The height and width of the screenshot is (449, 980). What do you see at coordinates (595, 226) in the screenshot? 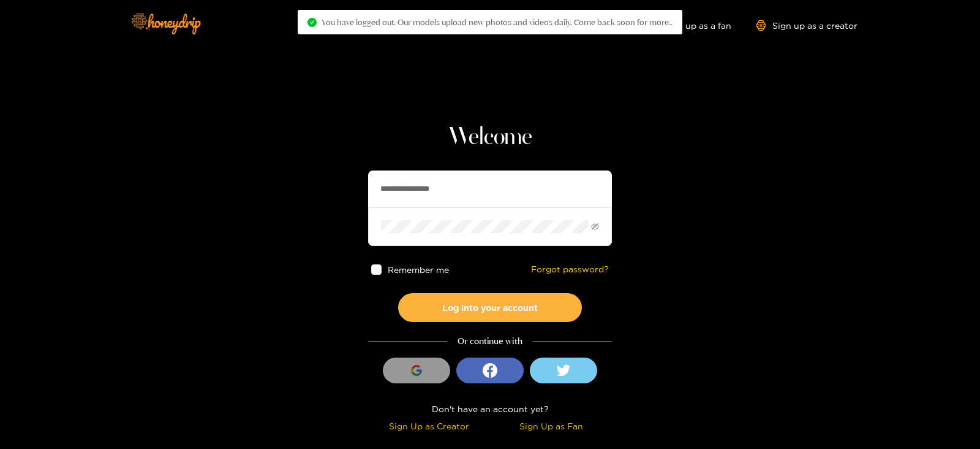
I see `span: eye-invisible` at bounding box center [595, 226].